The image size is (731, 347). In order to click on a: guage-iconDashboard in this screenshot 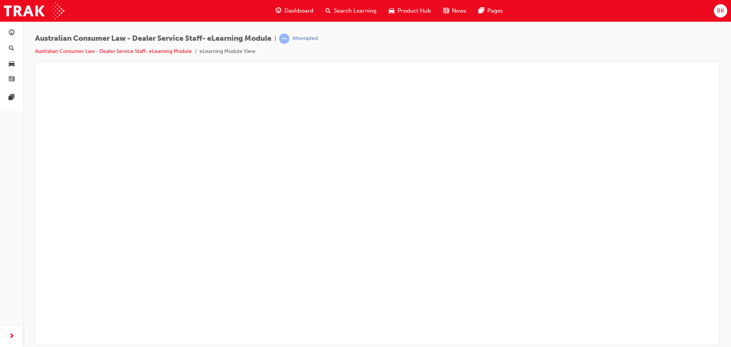, I will do `click(294, 11)`.